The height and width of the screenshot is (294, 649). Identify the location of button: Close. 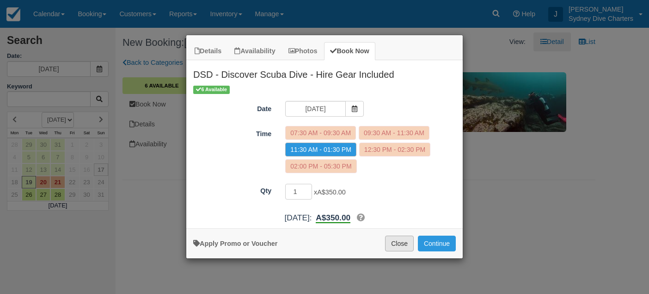
(400, 243).